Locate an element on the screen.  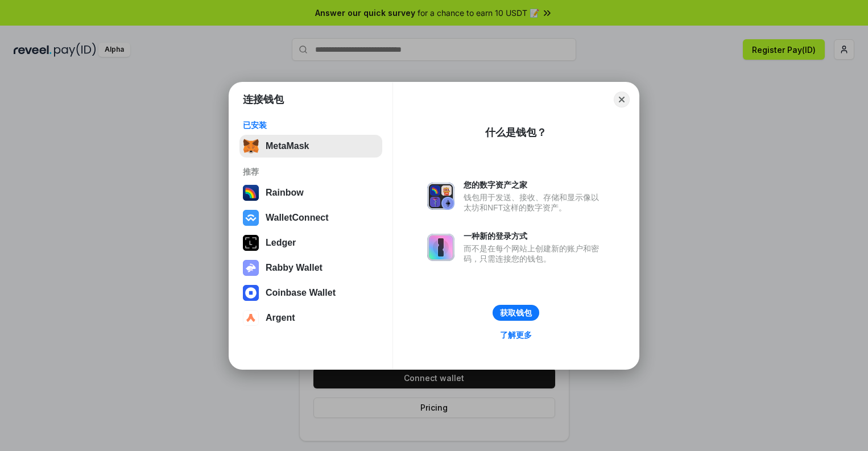
img: svg+xml,%3Csvg%20xmlns%3D%22http%3A%2F%2Fwww.w3.org%2F2000%2Fsvg%22%20width%3D%2228%22%20height%3... is located at coordinates (250, 243).